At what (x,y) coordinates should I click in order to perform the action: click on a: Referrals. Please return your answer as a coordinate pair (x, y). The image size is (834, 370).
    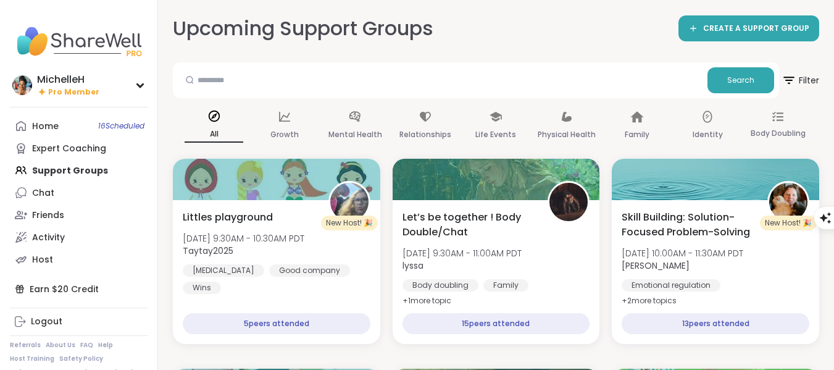
    Looking at the image, I should click on (25, 345).